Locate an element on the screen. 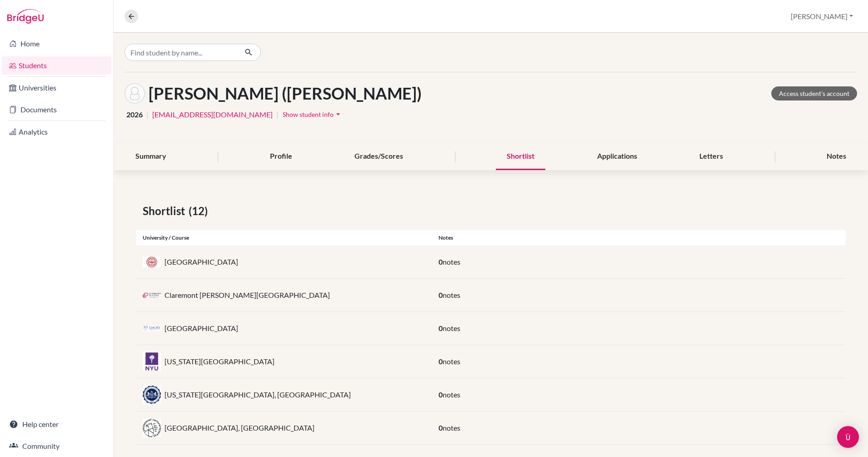  img: Bridge-U is located at coordinates (25, 17).